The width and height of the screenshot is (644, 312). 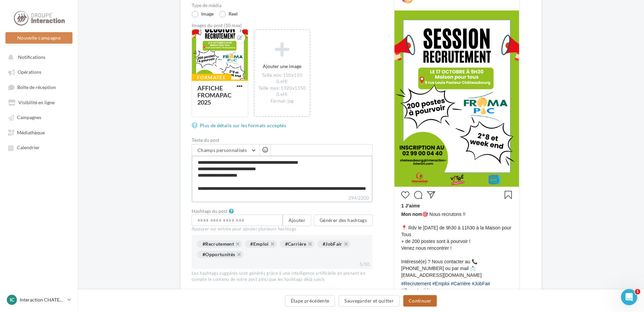 What do you see at coordinates (297, 220) in the screenshot?
I see `button: Ajouter` at bounding box center [297, 220].